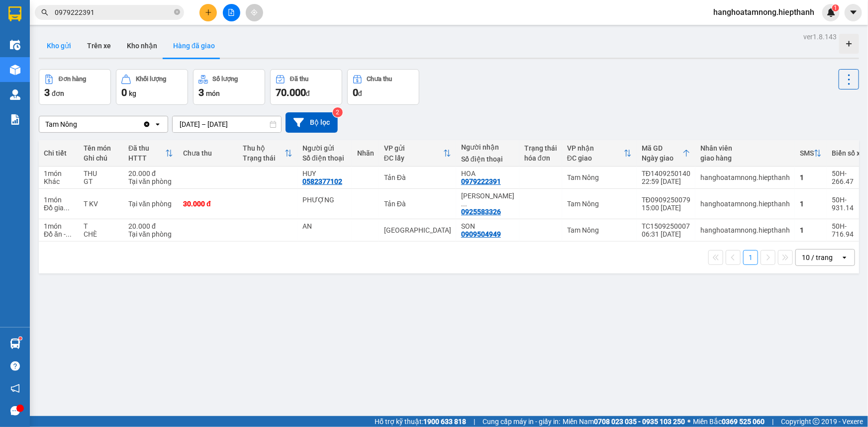 This screenshot has height=427, width=868. Describe the element at coordinates (225, 79) in the screenshot. I see `div: Số lượng` at that location.